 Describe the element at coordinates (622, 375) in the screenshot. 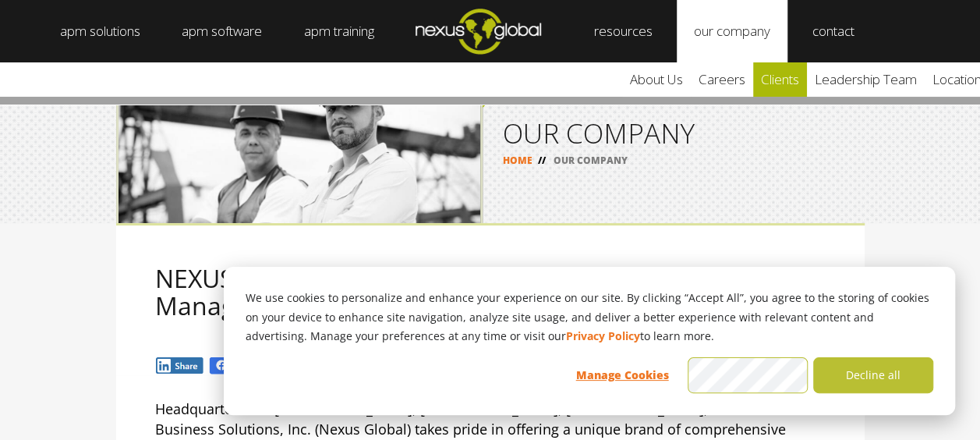

I see `button: Manage Cookies` at that location.